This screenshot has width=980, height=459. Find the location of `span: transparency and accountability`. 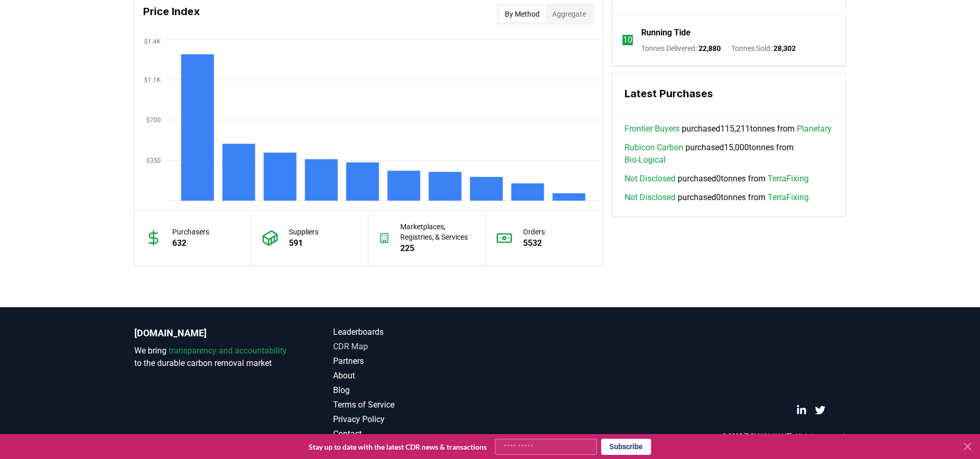

span: transparency and accountability is located at coordinates (227, 350).